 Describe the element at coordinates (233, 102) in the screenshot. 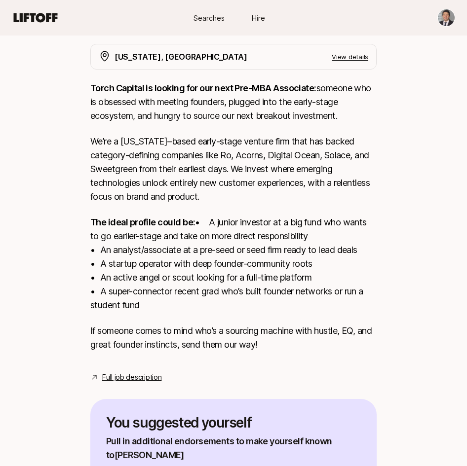

I see `p: someone who is obsessed with meeting founders, plugged into the early-stage ecosystem, and hungry...` at that location.